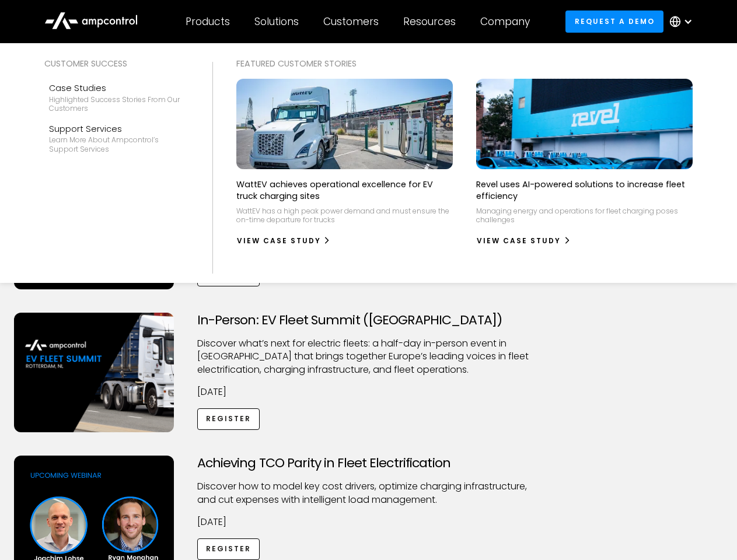 The width and height of the screenshot is (737, 560). I want to click on div: Featured Customer Stories, so click(465, 64).